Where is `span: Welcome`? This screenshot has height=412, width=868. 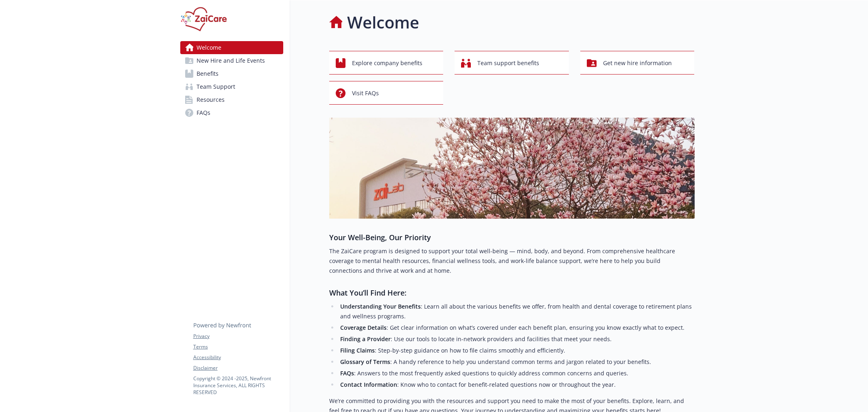 span: Welcome is located at coordinates (209, 47).